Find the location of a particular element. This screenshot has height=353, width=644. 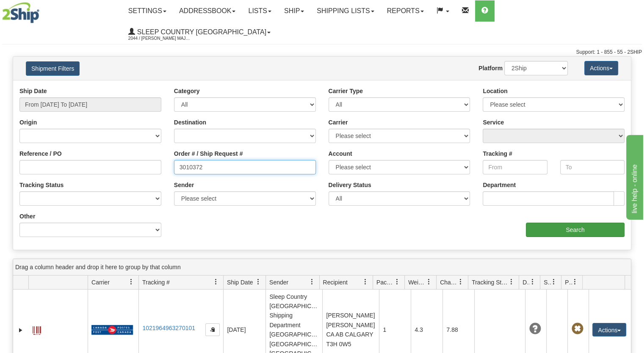

label: Account is located at coordinates (340, 153).